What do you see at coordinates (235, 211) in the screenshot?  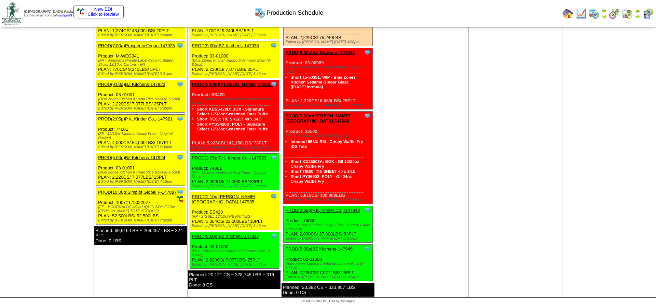 I see `div: Product: SS423 PLAN: 1,304CS / 22,000LBS / 10PLT` at bounding box center [235, 211].